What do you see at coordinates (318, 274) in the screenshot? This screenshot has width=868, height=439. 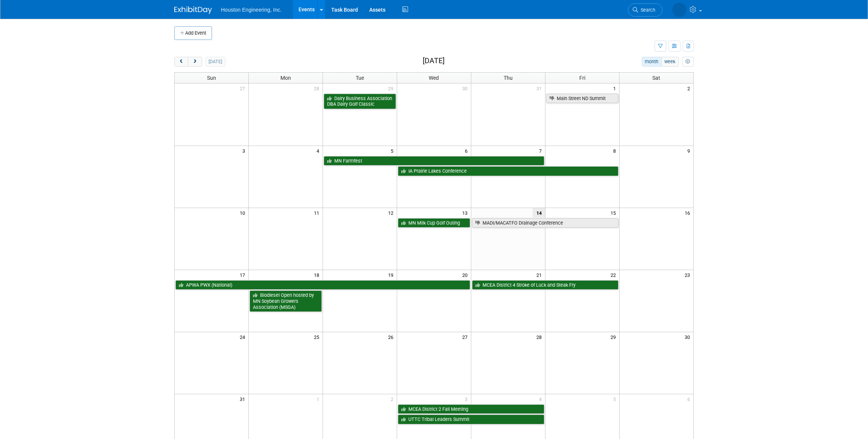 I see `span: 18` at bounding box center [318, 274].